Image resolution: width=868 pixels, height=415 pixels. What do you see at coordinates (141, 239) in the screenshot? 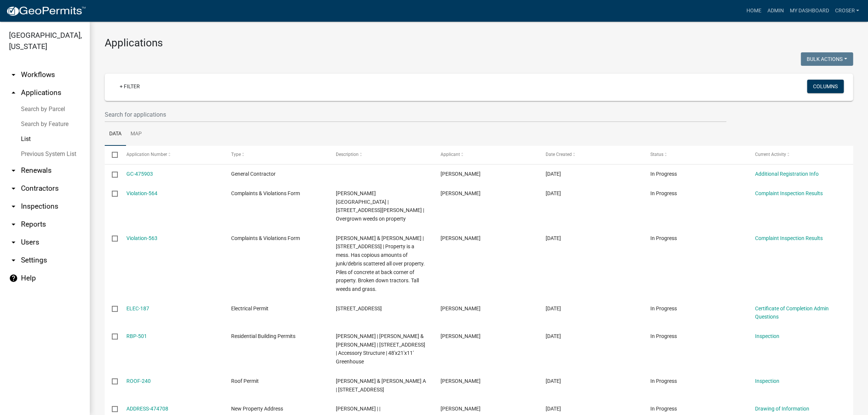
I see `a: Violation-563` at bounding box center [141, 239].